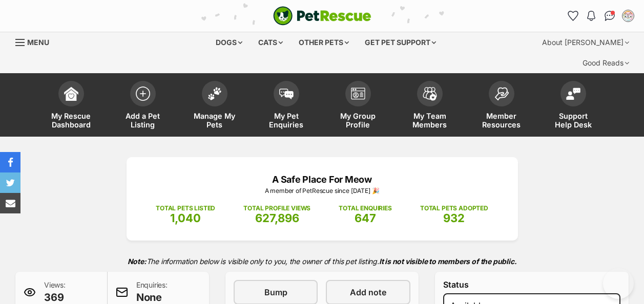 The image size is (644, 304). Describe the element at coordinates (591, 16) in the screenshot. I see `button: Notifications` at that location.